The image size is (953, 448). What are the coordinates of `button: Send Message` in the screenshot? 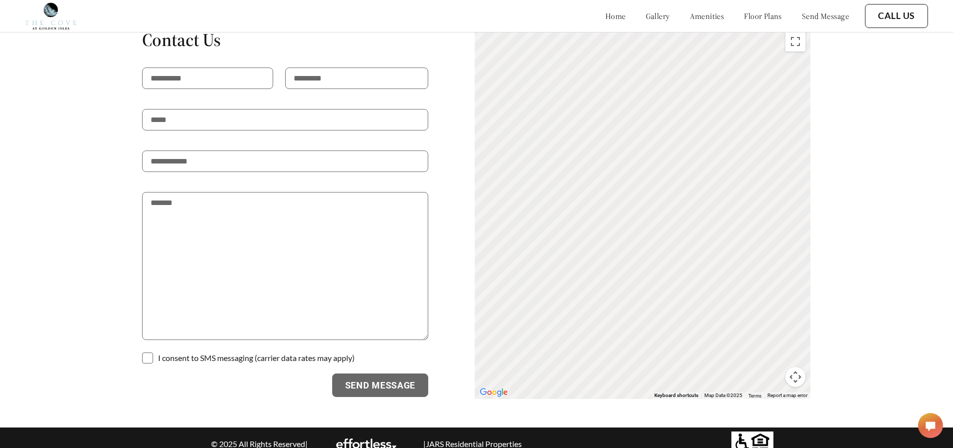 It's located at (380, 386).